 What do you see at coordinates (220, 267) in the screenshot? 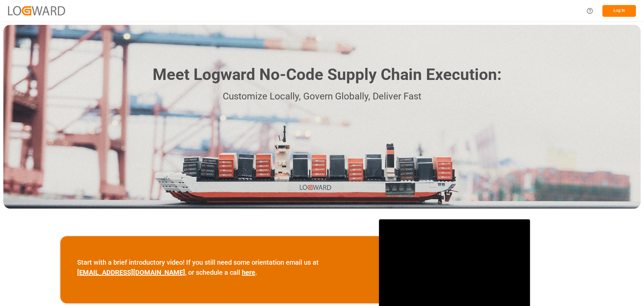
I see `p: Start with a brief introductory video! If you still need some orientation email us at , or schedu...` at bounding box center [220, 267].